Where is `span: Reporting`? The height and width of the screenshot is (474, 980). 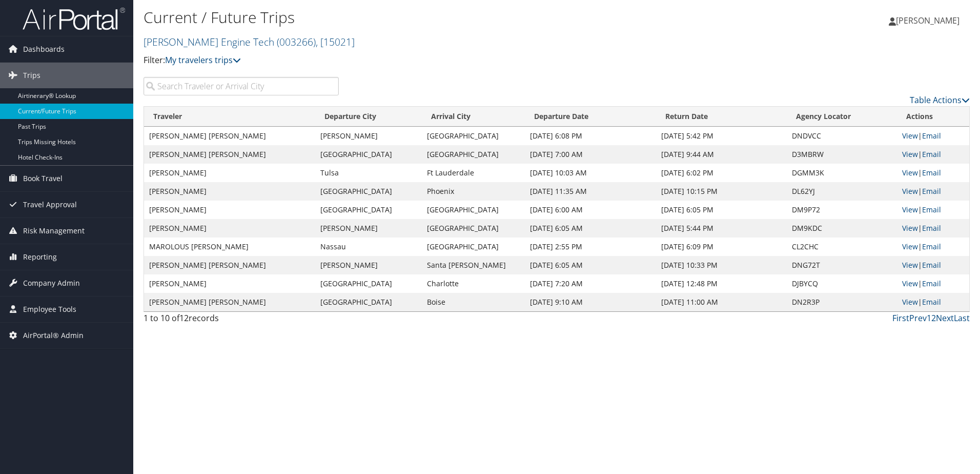
span: Reporting is located at coordinates (40, 257).